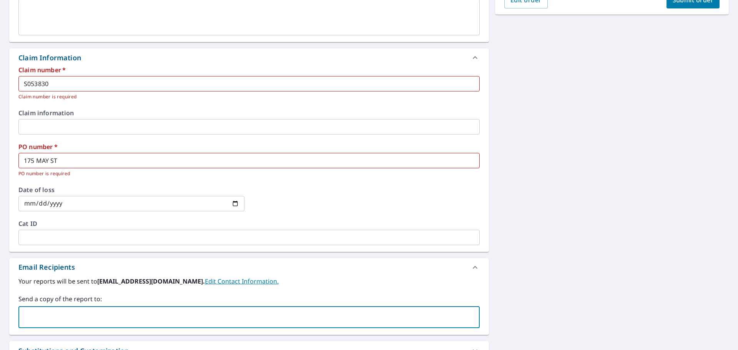  Describe the element at coordinates (131, 190) in the screenshot. I see `label: Date of loss` at that location.